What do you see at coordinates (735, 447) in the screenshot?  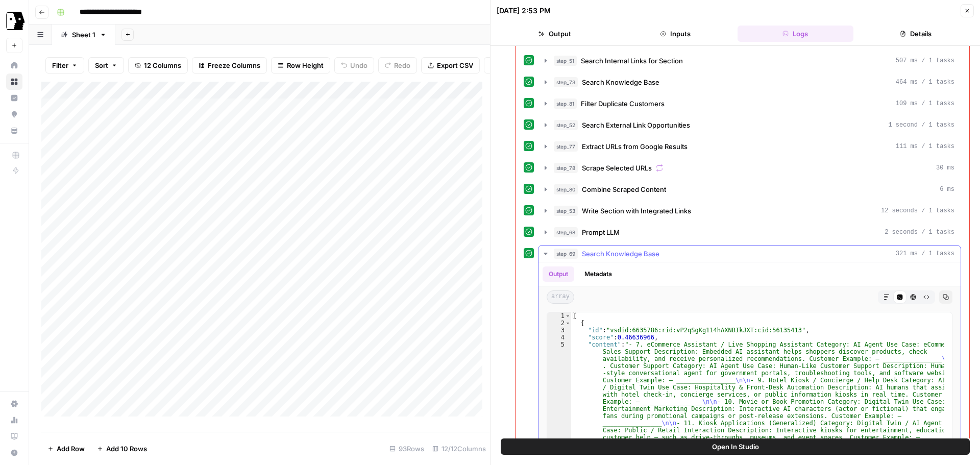 I see `button: Open In Studio` at bounding box center [735, 447].